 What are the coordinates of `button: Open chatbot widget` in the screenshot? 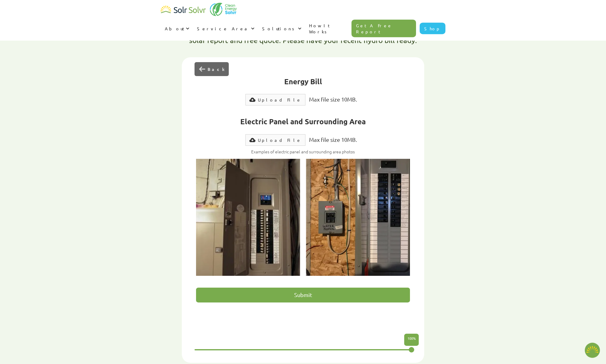 It's located at (592, 351).